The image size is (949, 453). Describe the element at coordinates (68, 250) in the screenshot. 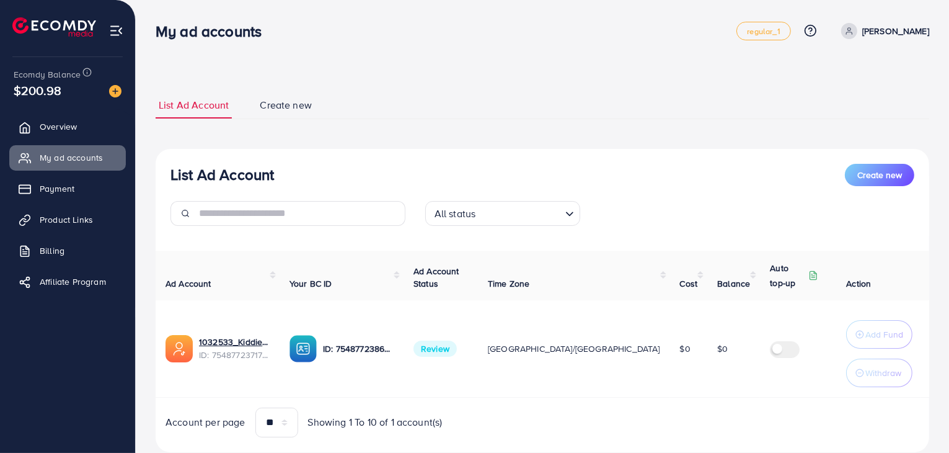

I see `a: Billing` at that location.